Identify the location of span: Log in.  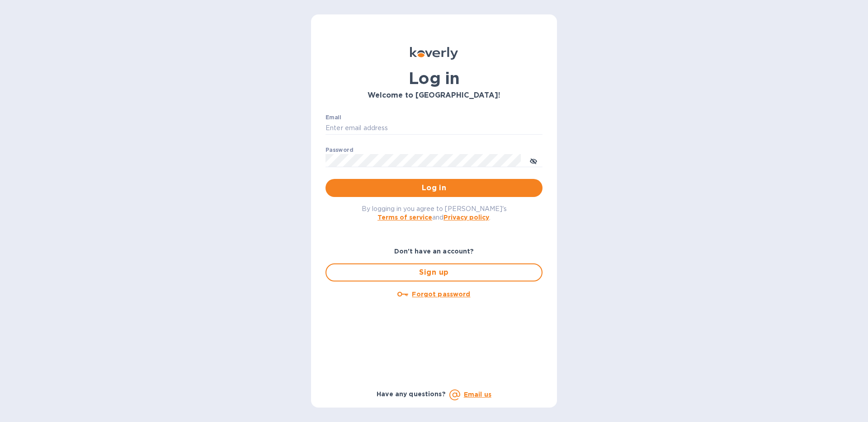
(434, 188).